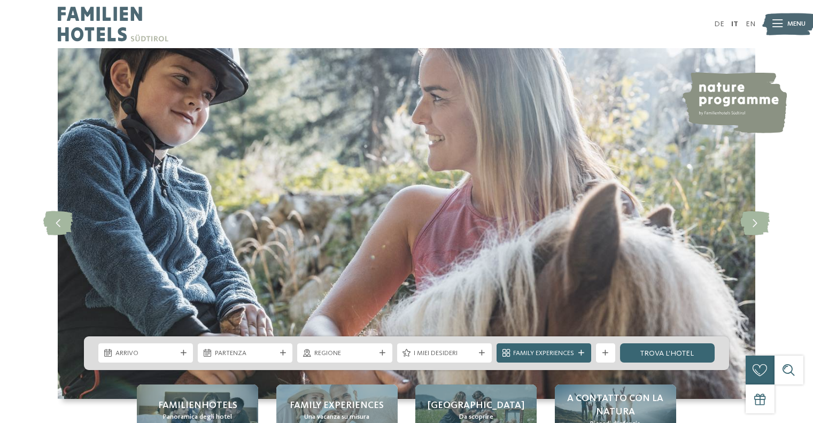 The width and height of the screenshot is (813, 423). I want to click on span: Da scoprire, so click(476, 417).